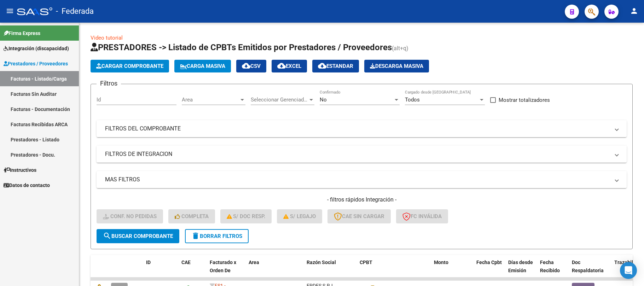 This screenshot has width=644, height=286. Describe the element at coordinates (321, 263) in the screenshot. I see `span: Razón Social` at that location.